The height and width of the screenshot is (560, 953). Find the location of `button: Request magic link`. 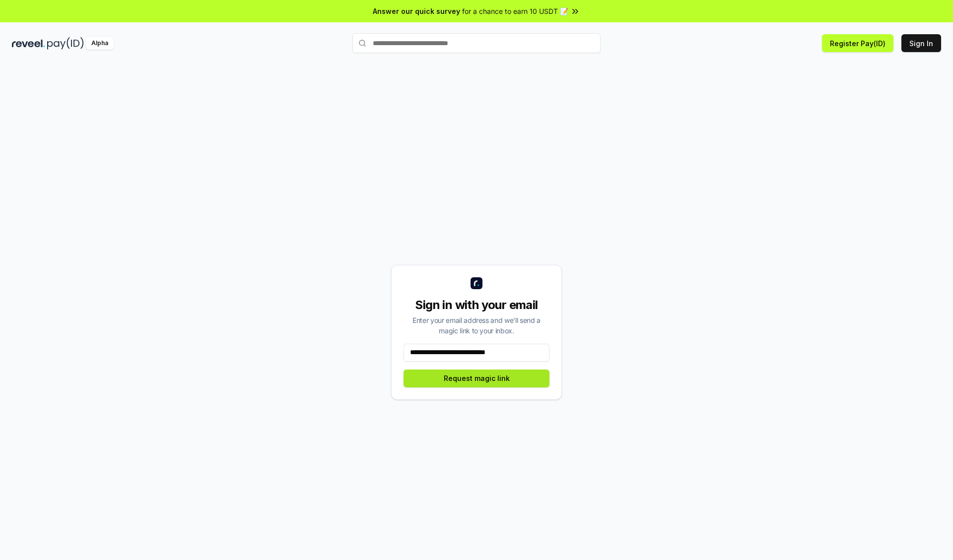

button: Request magic link is located at coordinates (476, 378).